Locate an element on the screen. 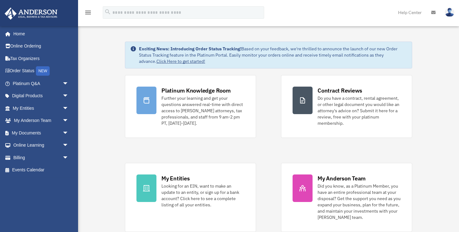 The image size is (459, 232). div: My Entities is located at coordinates (175, 178).